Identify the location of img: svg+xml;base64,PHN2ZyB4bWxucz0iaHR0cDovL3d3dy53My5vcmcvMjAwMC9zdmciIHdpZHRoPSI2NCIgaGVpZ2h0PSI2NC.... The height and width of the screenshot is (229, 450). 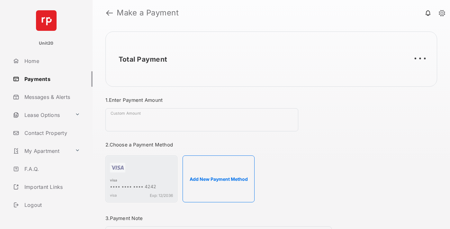
(46, 21).